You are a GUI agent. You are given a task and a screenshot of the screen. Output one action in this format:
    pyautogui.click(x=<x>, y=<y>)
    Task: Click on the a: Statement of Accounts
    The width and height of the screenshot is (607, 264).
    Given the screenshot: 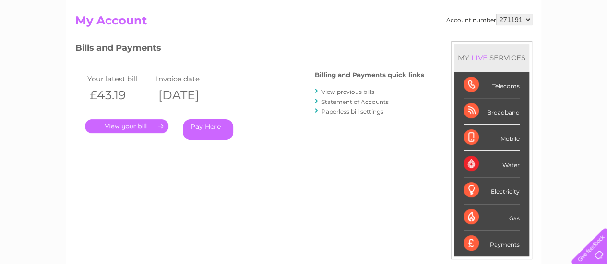 What is the action you would take?
    pyautogui.click(x=355, y=102)
    